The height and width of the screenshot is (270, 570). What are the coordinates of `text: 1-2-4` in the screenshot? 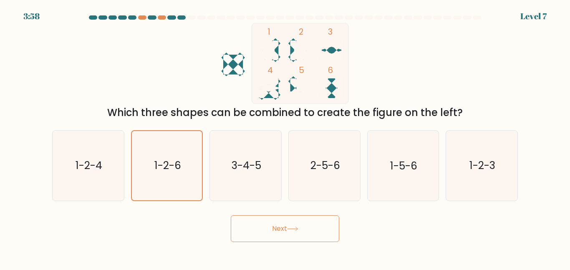 It's located at (89, 165).